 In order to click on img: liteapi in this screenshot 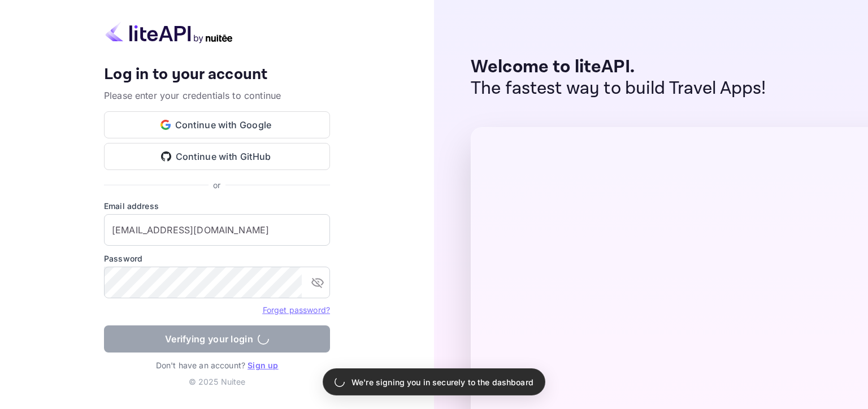, I will do `click(169, 32)`.